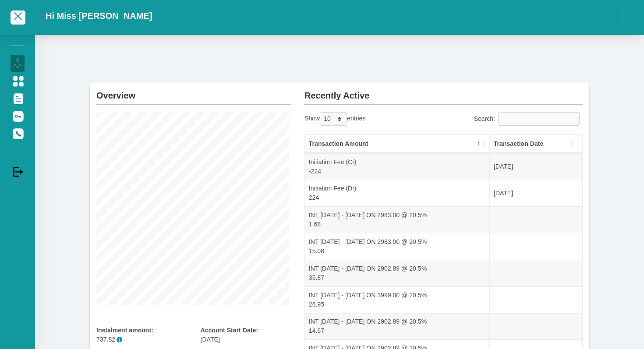 The image size is (644, 349). Describe the element at coordinates (18, 45) in the screenshot. I see `li: Manage` at that location.